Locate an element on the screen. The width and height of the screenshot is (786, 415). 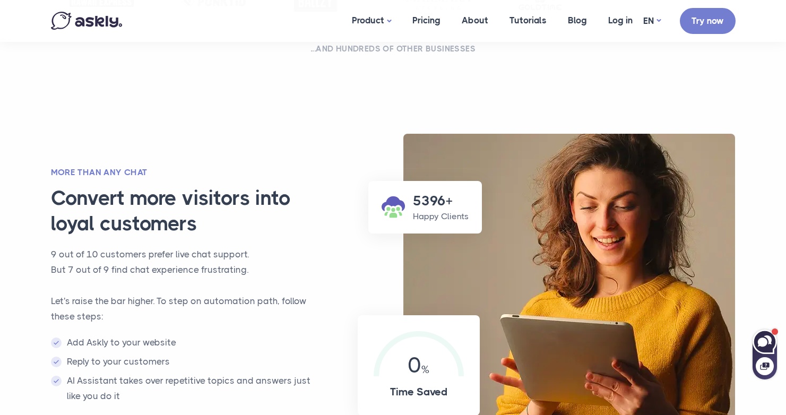
h2: More than any chat is located at coordinates (187, 172).